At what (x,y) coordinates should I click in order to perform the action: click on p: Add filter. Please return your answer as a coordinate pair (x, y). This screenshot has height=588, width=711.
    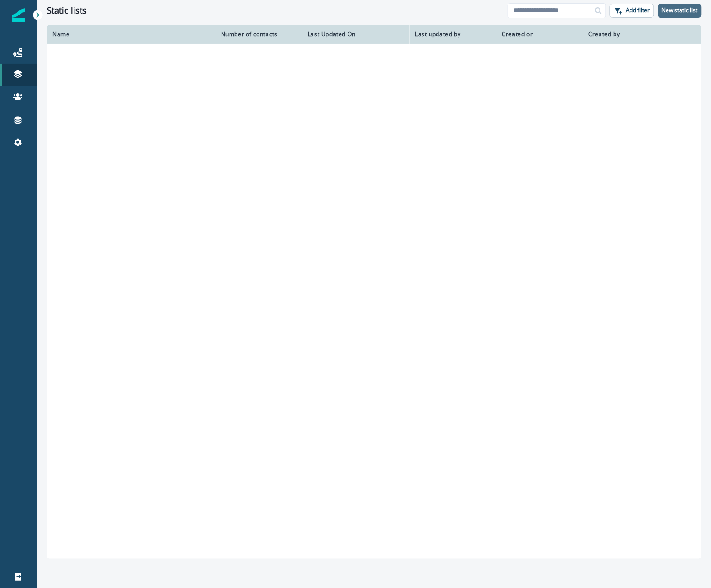
    Looking at the image, I should click on (638, 10).